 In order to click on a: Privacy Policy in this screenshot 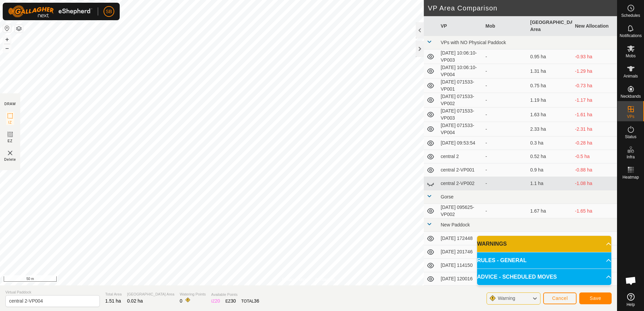, I will do `click(294, 280)`.